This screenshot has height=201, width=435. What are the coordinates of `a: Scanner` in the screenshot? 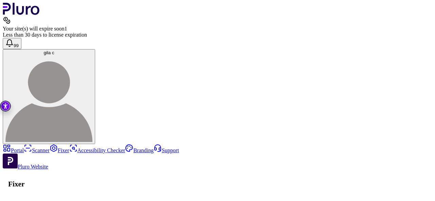 It's located at (37, 150).